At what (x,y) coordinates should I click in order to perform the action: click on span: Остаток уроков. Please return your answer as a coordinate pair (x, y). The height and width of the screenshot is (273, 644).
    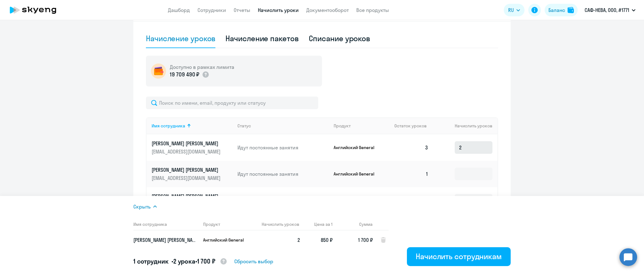
    Looking at the image, I should click on (411, 126).